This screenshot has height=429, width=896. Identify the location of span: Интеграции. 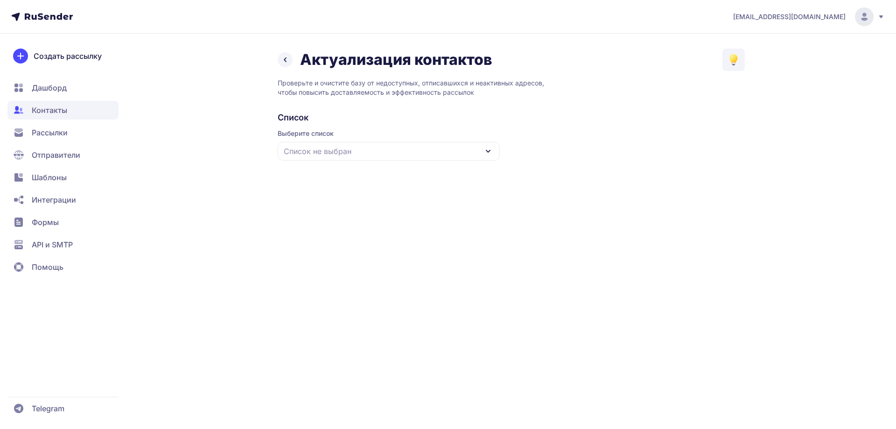
(54, 200).